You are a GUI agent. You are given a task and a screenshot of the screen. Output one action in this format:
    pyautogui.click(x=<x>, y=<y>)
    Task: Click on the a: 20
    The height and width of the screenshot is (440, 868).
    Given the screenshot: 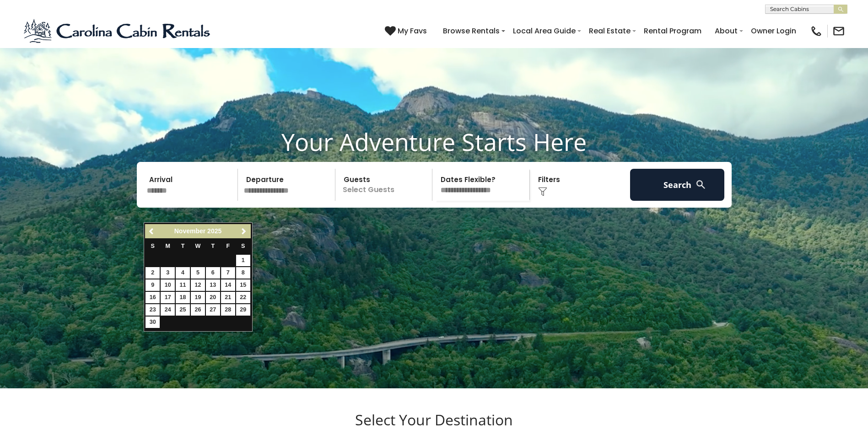 What is the action you would take?
    pyautogui.click(x=213, y=297)
    